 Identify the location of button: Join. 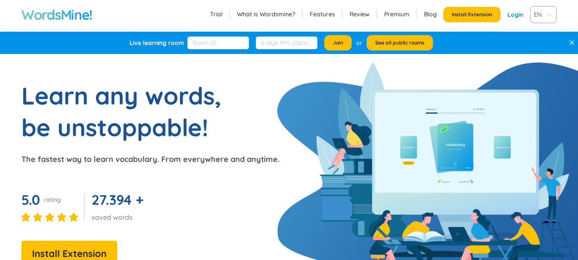
(338, 43).